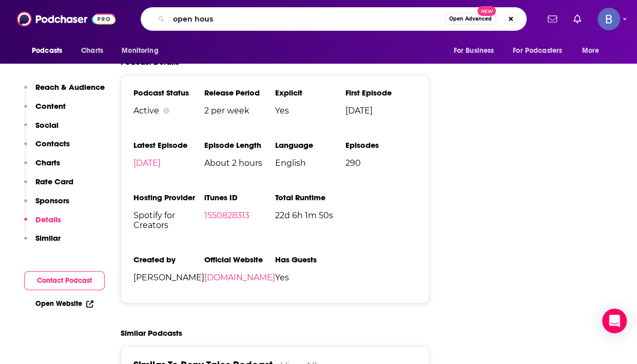 This screenshot has width=637, height=364. I want to click on input: Search podcasts, credits, & more..., so click(306, 19).